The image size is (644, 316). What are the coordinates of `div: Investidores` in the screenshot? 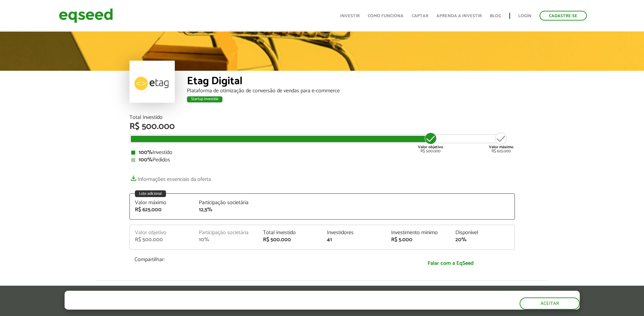 It's located at (353, 233).